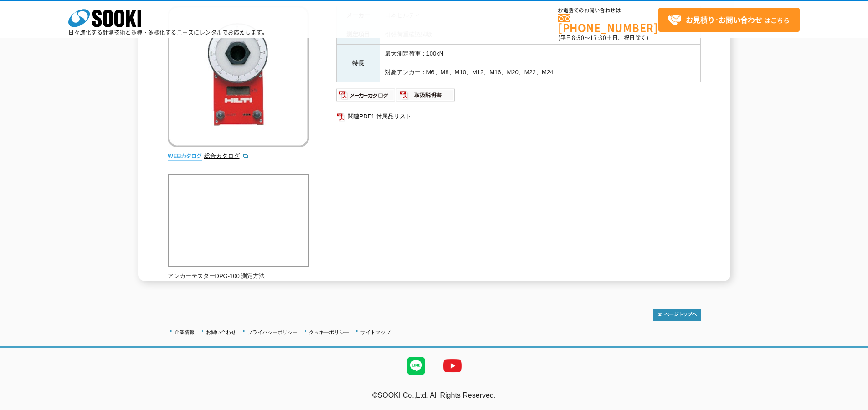  What do you see at coordinates (238, 277) in the screenshot?
I see `p: アンカーテスターDPG-100 測定方法` at bounding box center [238, 277].